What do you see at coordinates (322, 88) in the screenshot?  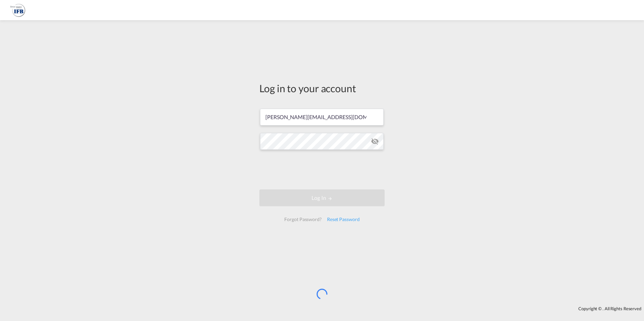 I see `div: Log in to your account` at bounding box center [322, 88].